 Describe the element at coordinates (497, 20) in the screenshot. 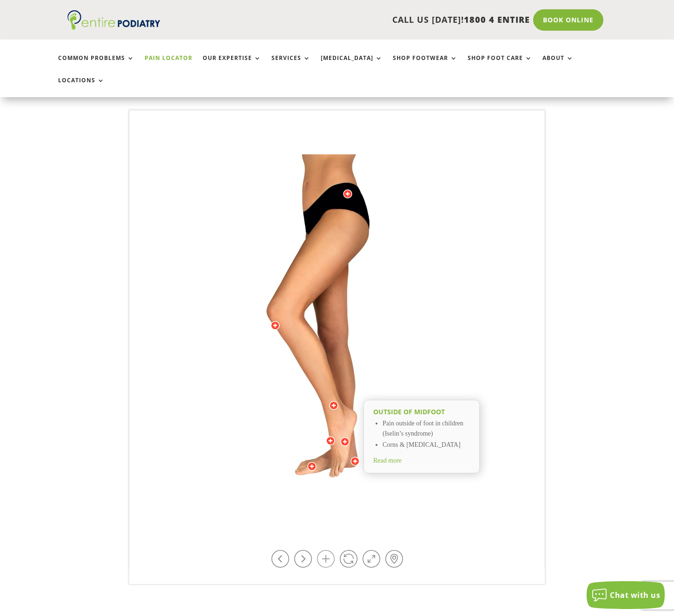

I see `span: 1800 4 ENTIRE` at that location.